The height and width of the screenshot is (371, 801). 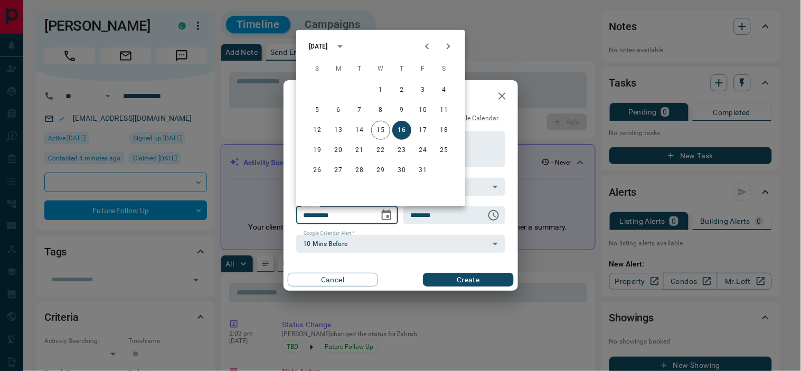 I want to click on button: 30, so click(x=402, y=171).